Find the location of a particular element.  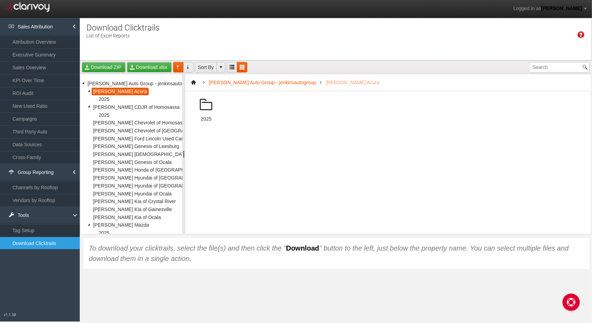

div: To download your clicktrails, select the file(s) and then click the " " button to the left, just ... is located at coordinates (336, 253).